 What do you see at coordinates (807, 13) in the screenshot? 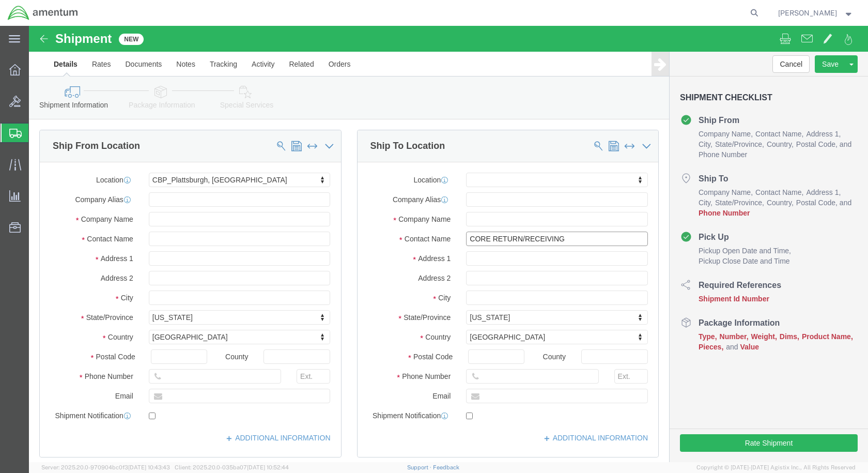
I see `span: Nolan Babbie` at bounding box center [807, 13].